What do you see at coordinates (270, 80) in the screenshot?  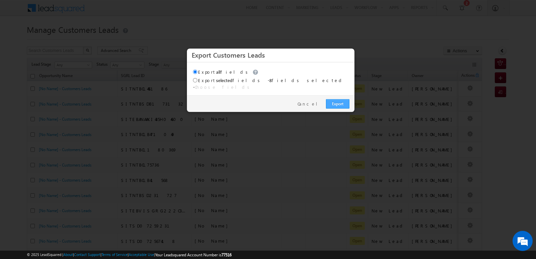 I see `span: 8` at bounding box center [270, 80].